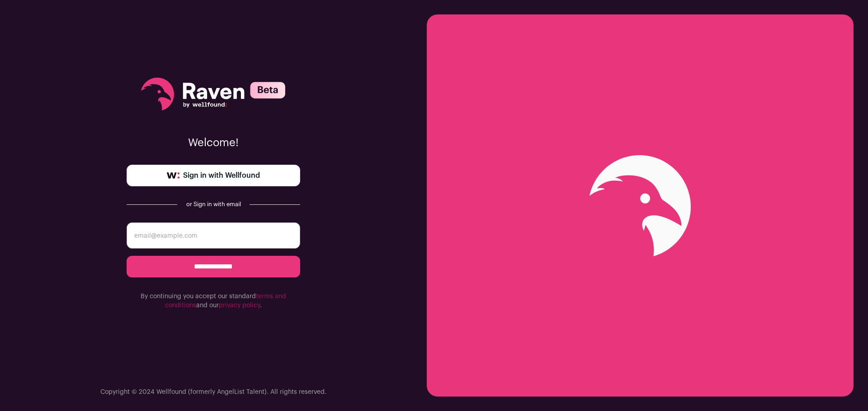 This screenshot has height=411, width=868. What do you see at coordinates (213, 393) in the screenshot?
I see `p: Copyright © 2024 Wellfound (formerly AngelList Talent). All rights reserved.` at bounding box center [213, 393].